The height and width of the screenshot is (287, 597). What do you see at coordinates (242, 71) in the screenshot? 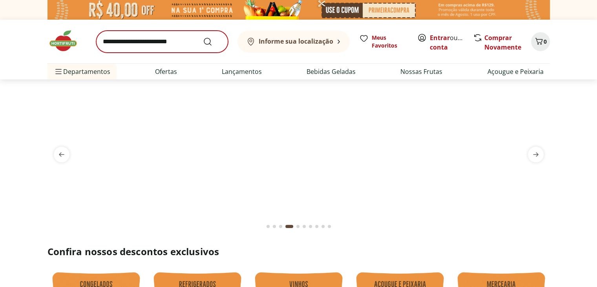
I see `a: Lançamentos` at bounding box center [242, 71].